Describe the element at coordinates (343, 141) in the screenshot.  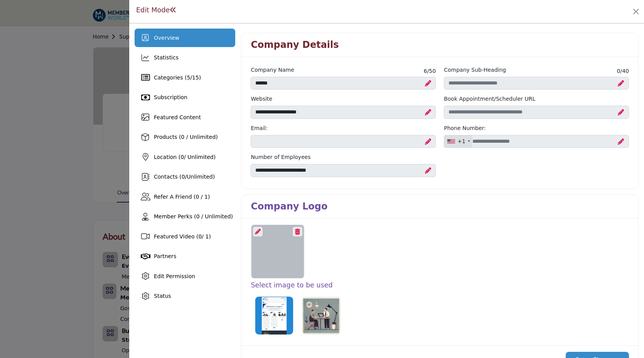
I see `input: Email Address` at that location.